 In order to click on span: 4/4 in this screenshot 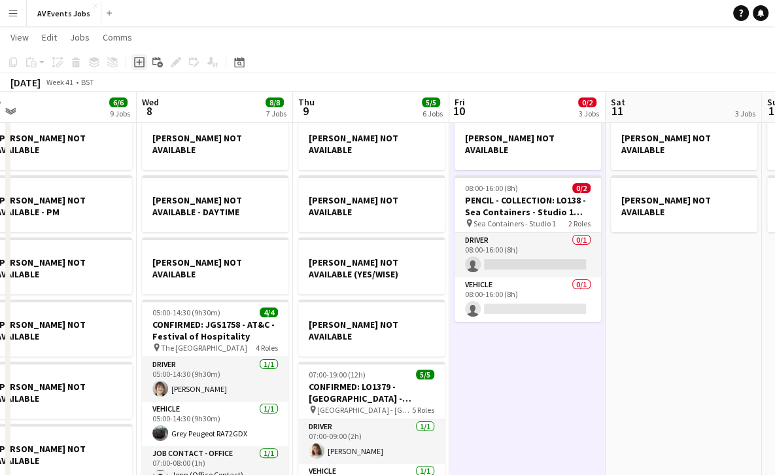, I will do `click(269, 312)`.